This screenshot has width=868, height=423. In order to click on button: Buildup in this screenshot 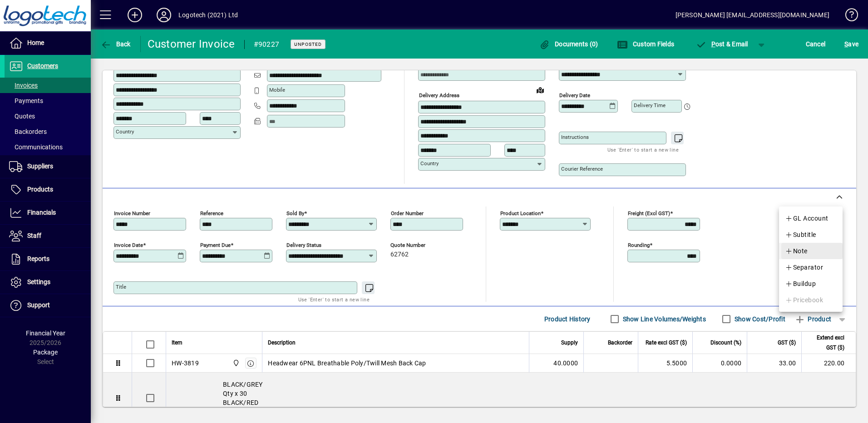, I will do `click(811, 284)`.